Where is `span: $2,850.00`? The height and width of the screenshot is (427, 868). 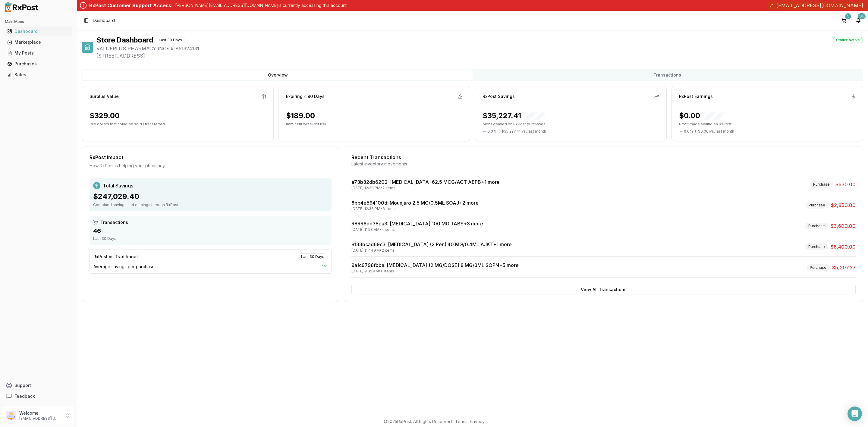
span: $2,850.00 is located at coordinates (843, 205).